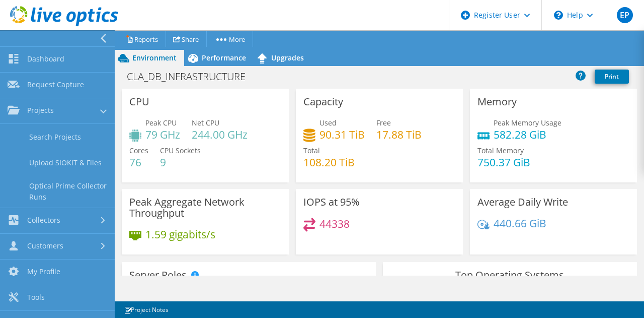 The width and height of the screenshot is (644, 318). Describe the element at coordinates (161, 122) in the screenshot. I see `span: Peak CPU` at that location.